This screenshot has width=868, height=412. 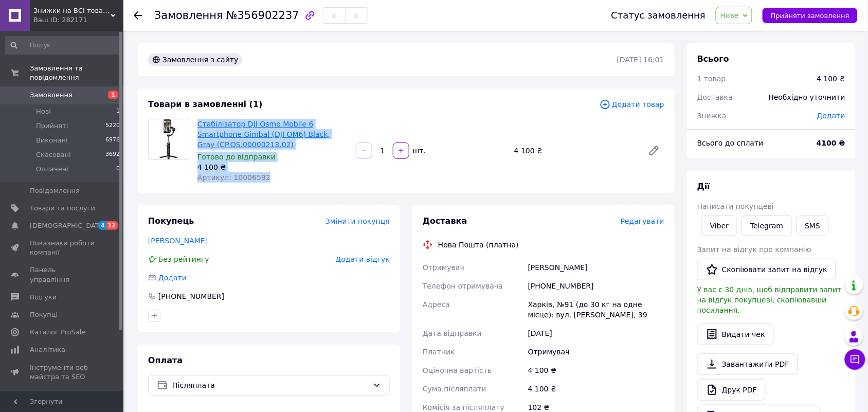 What do you see at coordinates (810, 15) in the screenshot?
I see `button: Прийняти замовлення` at bounding box center [810, 15].